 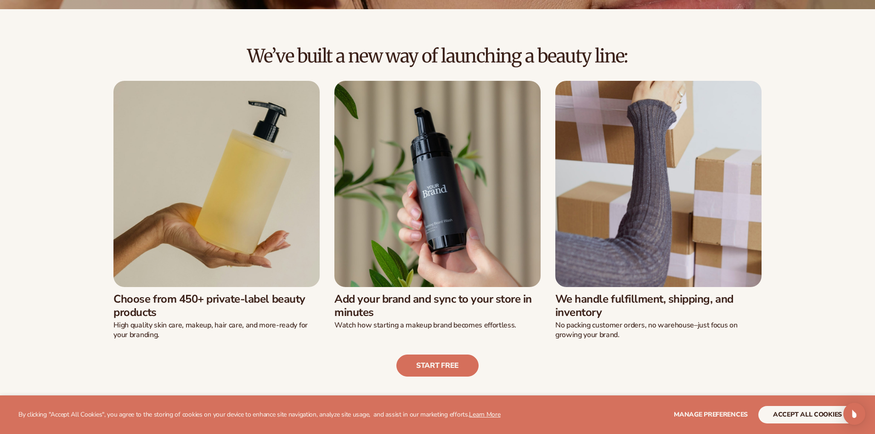 What do you see at coordinates (808, 415) in the screenshot?
I see `button: accept all cookies` at bounding box center [808, 415].